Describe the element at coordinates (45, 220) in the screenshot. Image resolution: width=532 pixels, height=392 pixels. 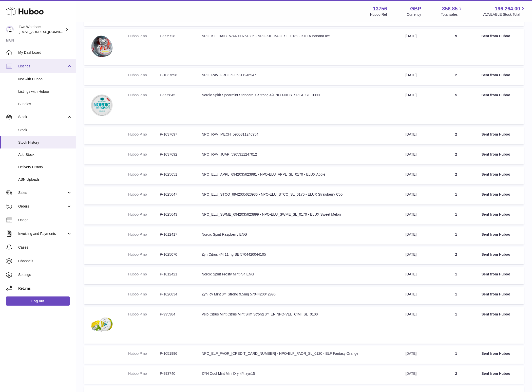
I see `span: Usage` at that location.